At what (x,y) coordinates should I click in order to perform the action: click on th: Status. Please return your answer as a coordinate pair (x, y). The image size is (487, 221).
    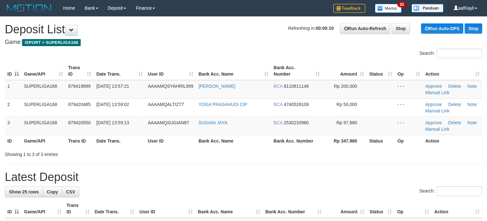
    Looking at the image, I should click on (381, 141).